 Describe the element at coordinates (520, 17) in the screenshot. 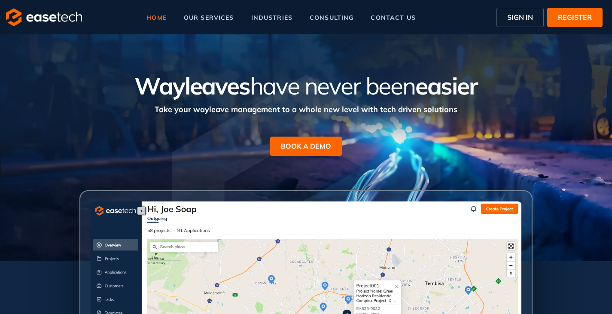

I see `button: SIGN IN` at that location.